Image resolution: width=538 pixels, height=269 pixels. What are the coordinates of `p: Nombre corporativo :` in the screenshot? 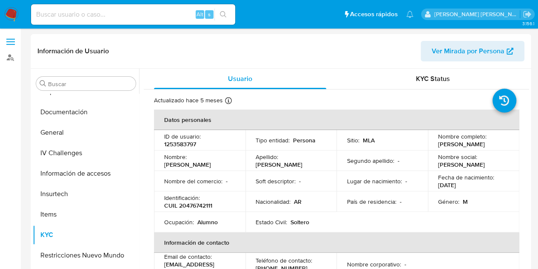 It's located at (374, 264).